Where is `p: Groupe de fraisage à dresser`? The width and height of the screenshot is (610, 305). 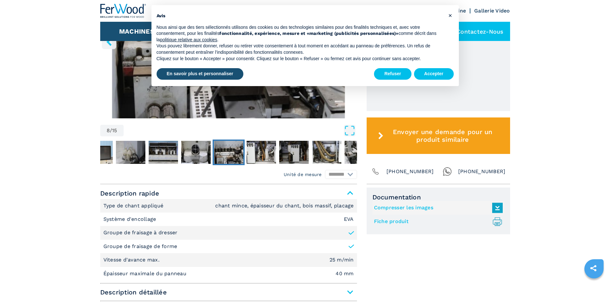
p: Groupe de fraisage à dresser is located at coordinates (140, 233).